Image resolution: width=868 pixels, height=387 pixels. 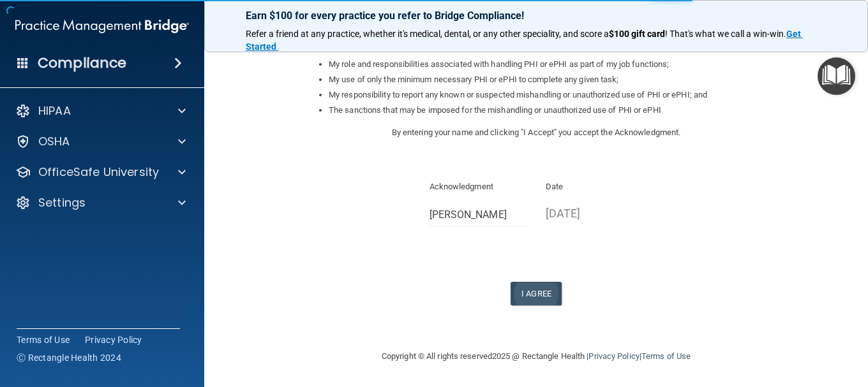 What do you see at coordinates (102, 26) in the screenshot?
I see `img: PMB logo` at bounding box center [102, 26].